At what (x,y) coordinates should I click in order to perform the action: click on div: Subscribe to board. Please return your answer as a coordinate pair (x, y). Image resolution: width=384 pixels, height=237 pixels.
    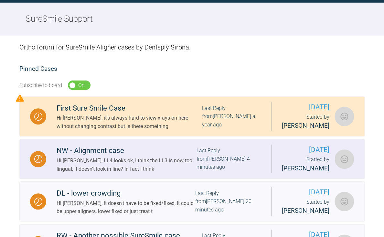
    Looking at the image, I should click on (41, 85).